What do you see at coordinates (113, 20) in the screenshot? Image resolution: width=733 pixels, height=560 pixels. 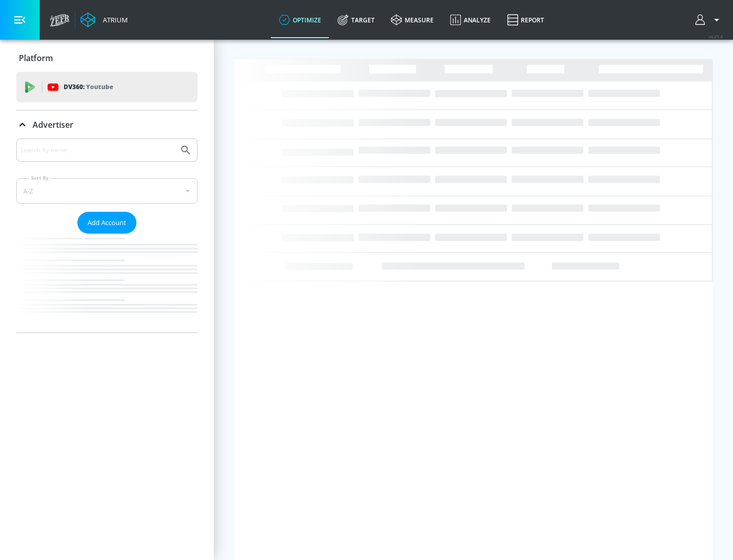 I see `div: Atrium` at bounding box center [113, 20].